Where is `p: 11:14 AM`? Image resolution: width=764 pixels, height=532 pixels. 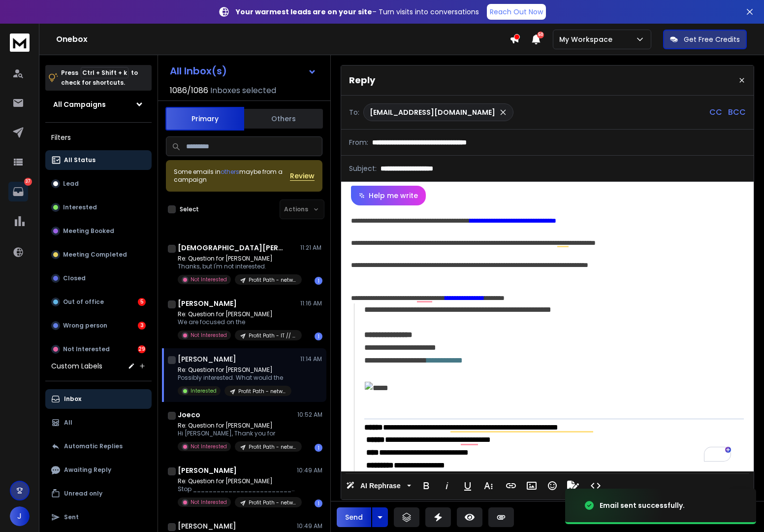 p: 11:14 AM is located at coordinates (311, 359).